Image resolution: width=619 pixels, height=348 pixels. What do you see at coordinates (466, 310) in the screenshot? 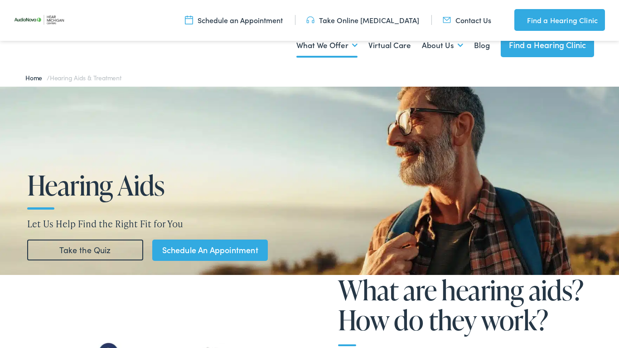
I see `h2: What are hearing aids? How do they work?` at bounding box center [466, 310].